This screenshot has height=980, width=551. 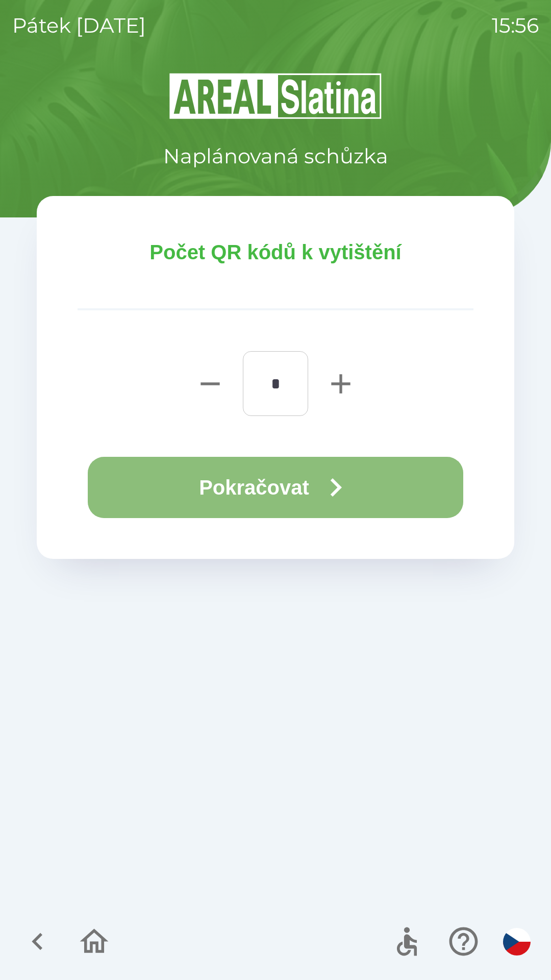 I want to click on p: 15:56, so click(x=515, y=26).